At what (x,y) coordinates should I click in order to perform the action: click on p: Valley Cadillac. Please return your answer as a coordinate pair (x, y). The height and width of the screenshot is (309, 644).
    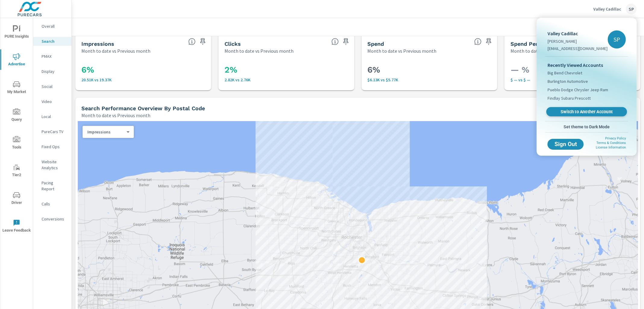
    Looking at the image, I should click on (577, 34).